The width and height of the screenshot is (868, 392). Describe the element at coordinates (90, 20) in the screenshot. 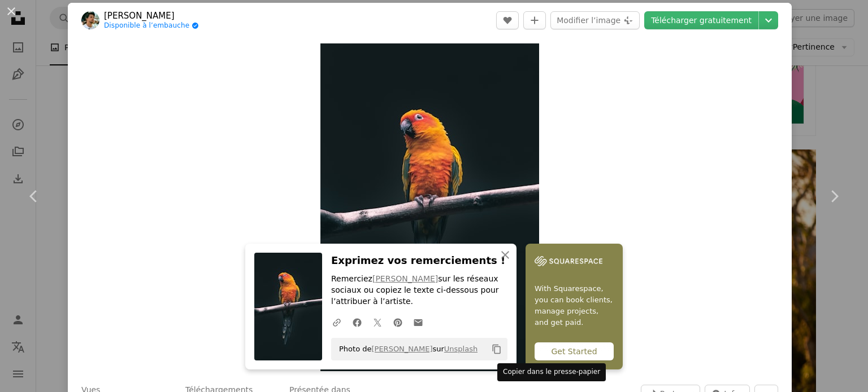

I see `a: Accéder au profil de Kevin Mueller` at that location.